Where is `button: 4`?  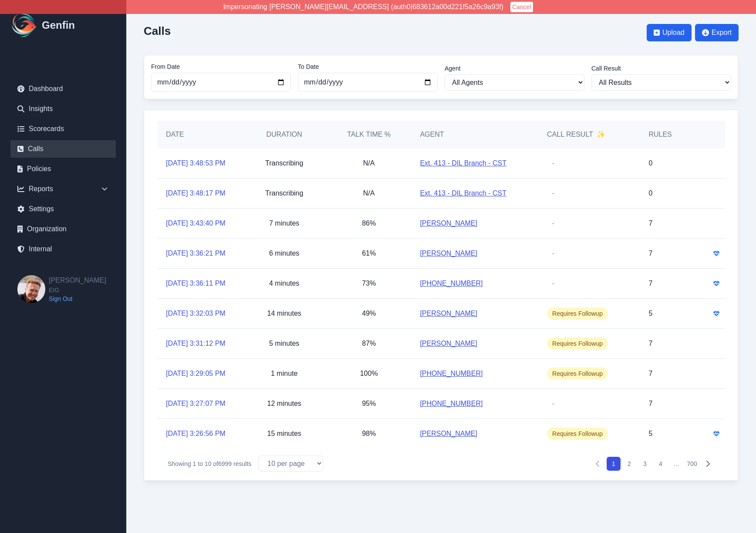 button: 4 is located at coordinates (660, 464).